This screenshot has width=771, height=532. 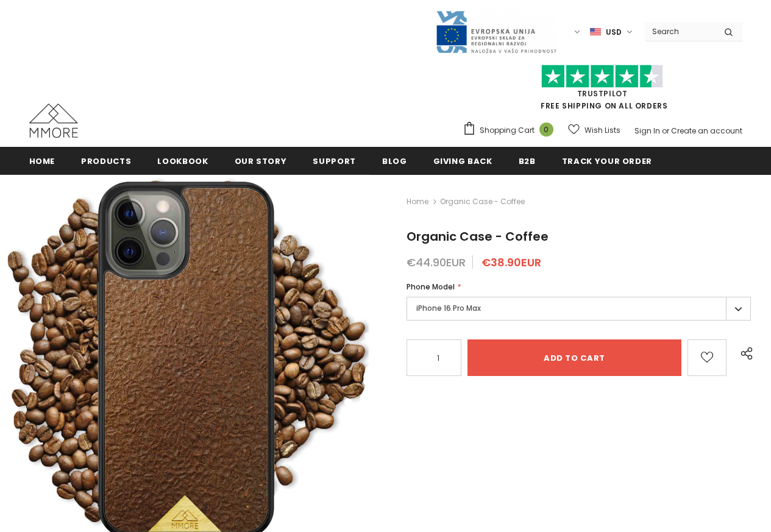 What do you see at coordinates (106, 161) in the screenshot?
I see `span: Products` at bounding box center [106, 161].